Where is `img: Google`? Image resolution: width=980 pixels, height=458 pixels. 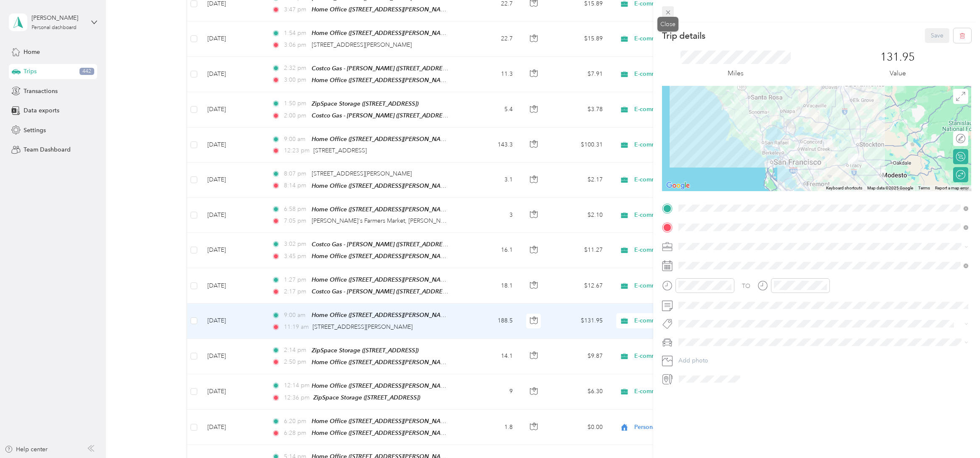 img: Google is located at coordinates (678, 185).